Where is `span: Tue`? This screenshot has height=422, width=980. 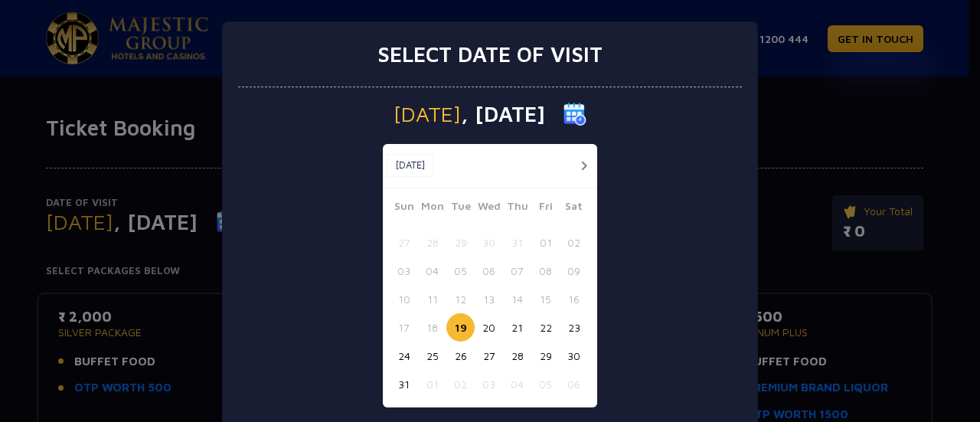
span: Tue is located at coordinates (460, 208).